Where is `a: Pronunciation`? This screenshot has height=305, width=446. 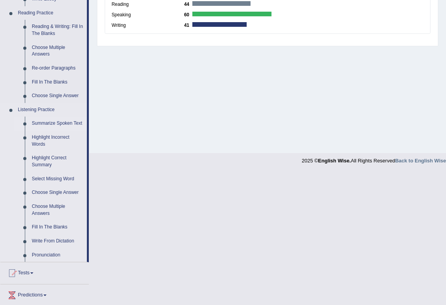
a: Pronunciation is located at coordinates (57, 255).